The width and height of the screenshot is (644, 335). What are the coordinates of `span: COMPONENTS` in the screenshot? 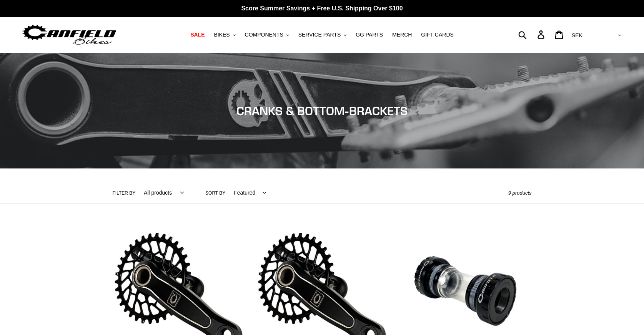 It's located at (264, 35).